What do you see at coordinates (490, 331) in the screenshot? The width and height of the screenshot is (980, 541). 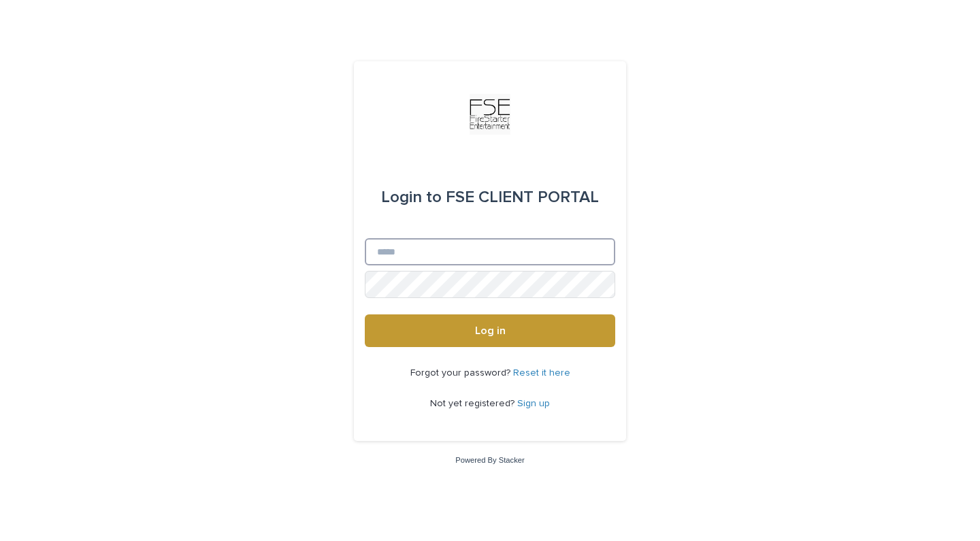 I see `span: Log in` at bounding box center [490, 331].